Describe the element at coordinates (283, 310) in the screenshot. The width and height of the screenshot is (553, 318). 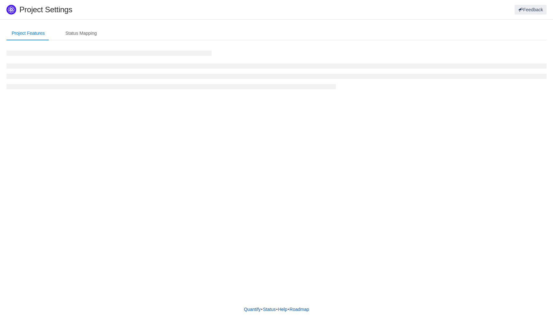
I see `a: Help` at that location.